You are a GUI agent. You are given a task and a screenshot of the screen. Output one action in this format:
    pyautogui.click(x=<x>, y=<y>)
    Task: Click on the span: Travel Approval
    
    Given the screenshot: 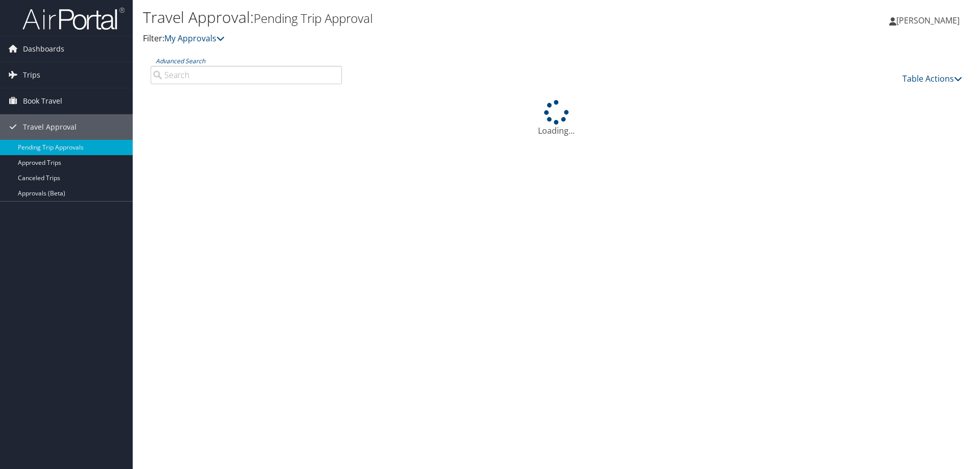 What is the action you would take?
    pyautogui.click(x=49, y=127)
    